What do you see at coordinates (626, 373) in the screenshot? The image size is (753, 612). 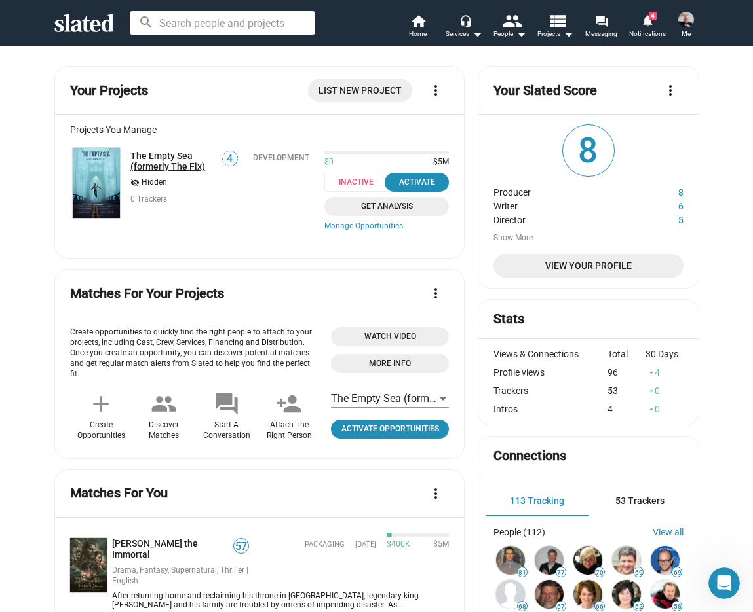 I see `div: 96` at bounding box center [626, 373].